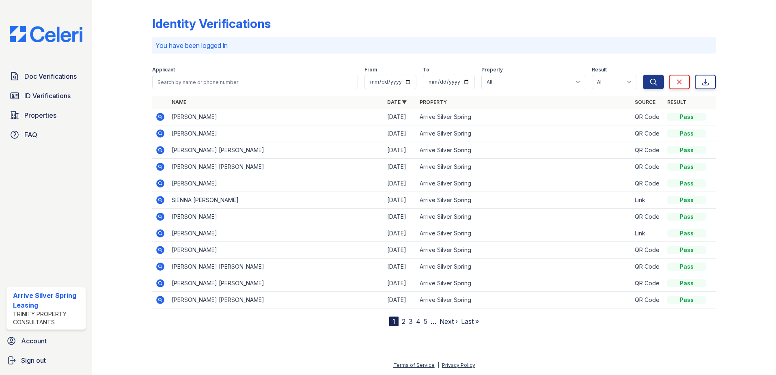  Describe the element at coordinates (164, 70) in the screenshot. I see `label: Applicant` at that location.